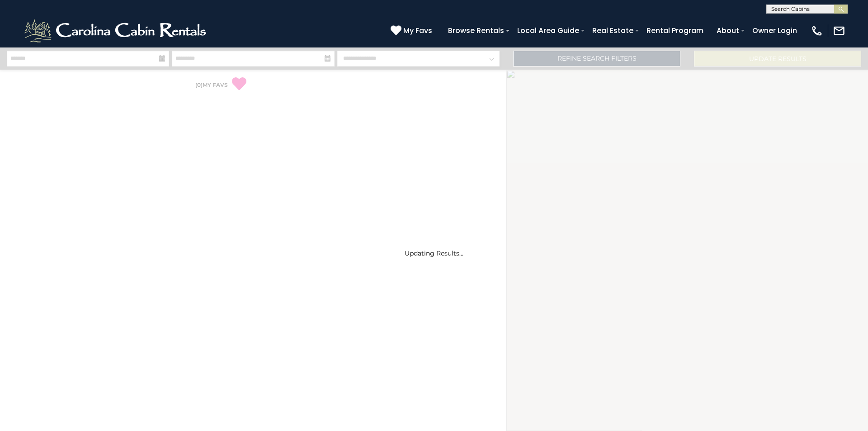 The width and height of the screenshot is (868, 431). Describe the element at coordinates (675, 30) in the screenshot. I see `a: Rental Program` at that location.